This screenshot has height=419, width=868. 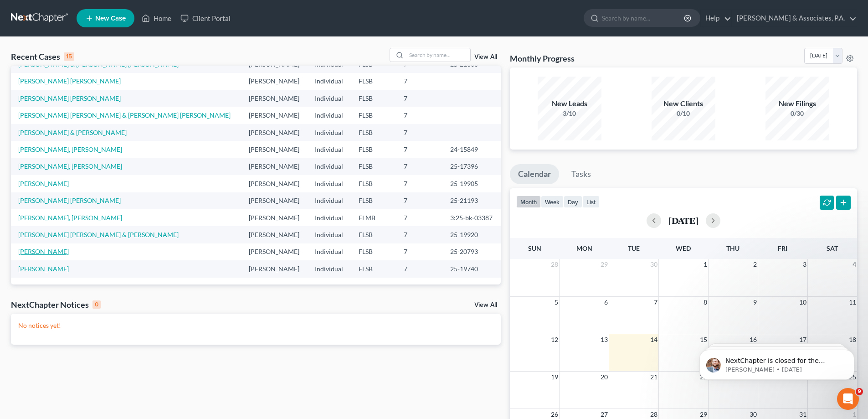 I want to click on span: New Case, so click(x=110, y=18).